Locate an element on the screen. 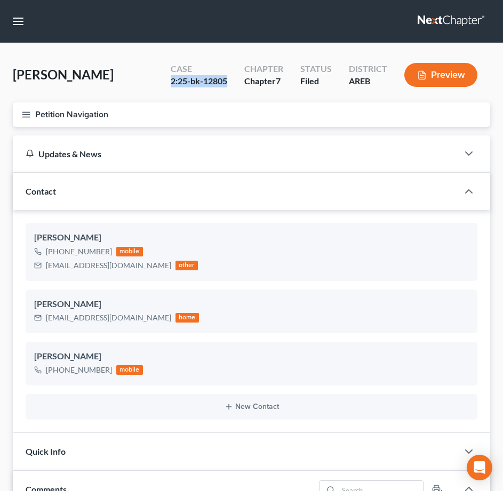 The width and height of the screenshot is (503, 491). div: District is located at coordinates (368, 69).